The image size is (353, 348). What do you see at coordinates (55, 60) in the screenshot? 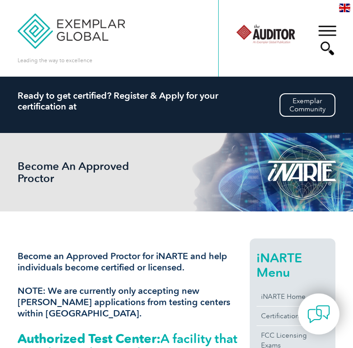
I see `p: Leading the way to excellence` at bounding box center [55, 60].